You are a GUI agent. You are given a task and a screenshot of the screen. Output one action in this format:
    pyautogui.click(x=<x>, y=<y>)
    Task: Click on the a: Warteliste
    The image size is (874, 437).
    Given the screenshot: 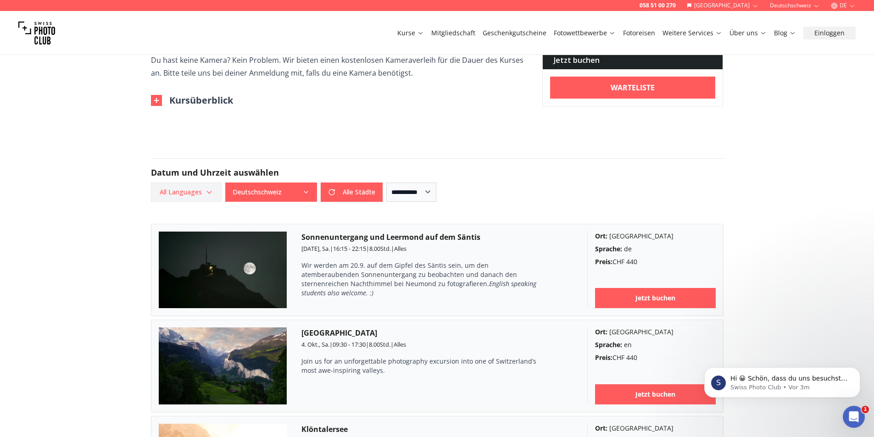 What is the action you would take?
    pyautogui.click(x=633, y=88)
    